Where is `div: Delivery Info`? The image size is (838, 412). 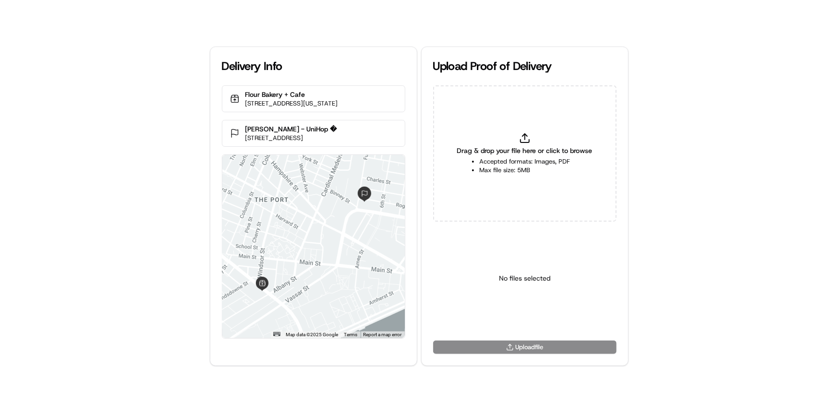
div: Delivery Info is located at coordinates (313, 66).